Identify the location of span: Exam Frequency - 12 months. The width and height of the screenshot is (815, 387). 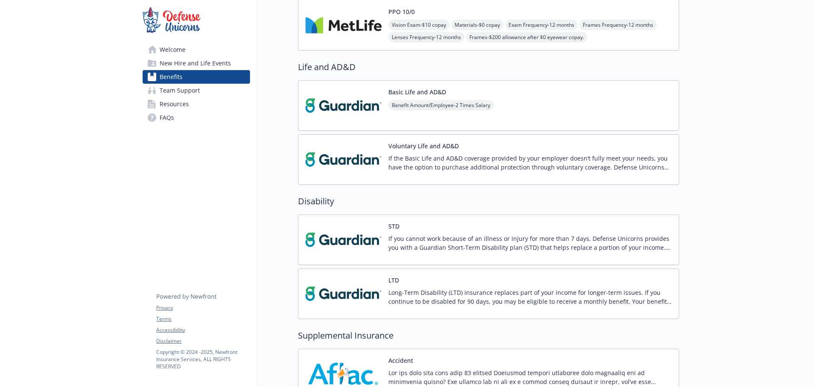
(541, 25).